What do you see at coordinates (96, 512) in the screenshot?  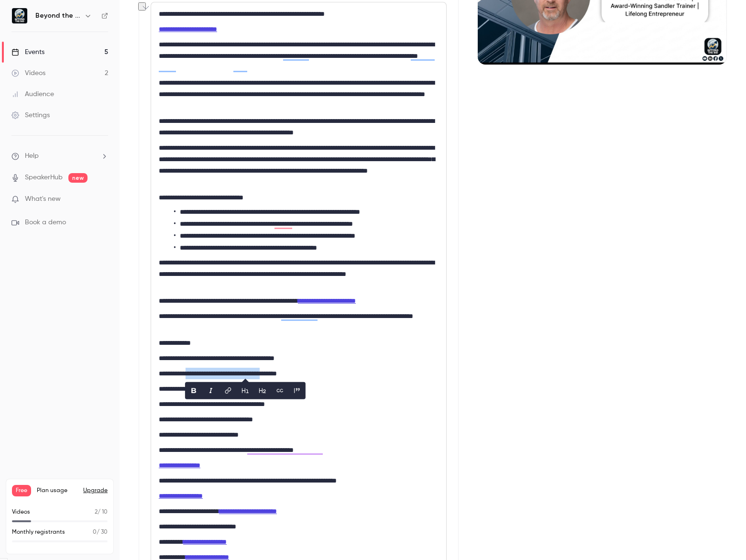 I see `span: 2` at bounding box center [96, 512].